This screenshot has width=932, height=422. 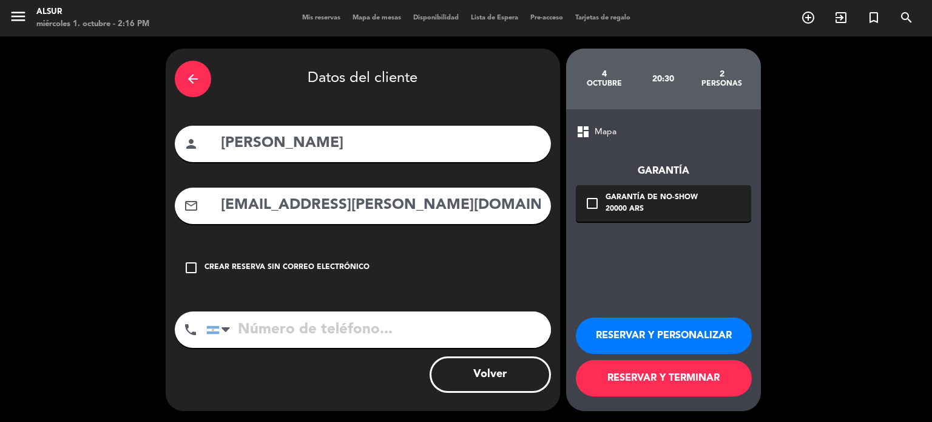 What do you see at coordinates (604, 74) in the screenshot?
I see `div: 4` at bounding box center [604, 74].